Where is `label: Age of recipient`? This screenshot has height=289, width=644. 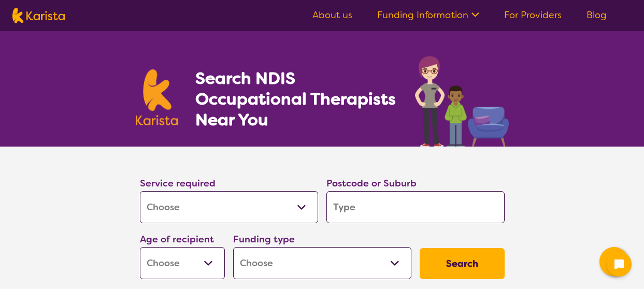
label: Age of recipient is located at coordinates (177, 239).